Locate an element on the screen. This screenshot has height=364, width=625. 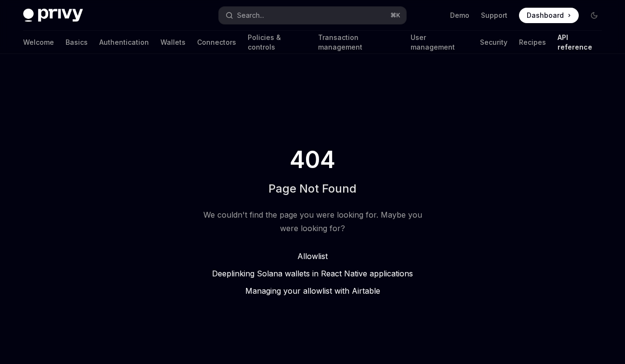
span: Managing your allowlist with Airtable is located at coordinates (313, 291).